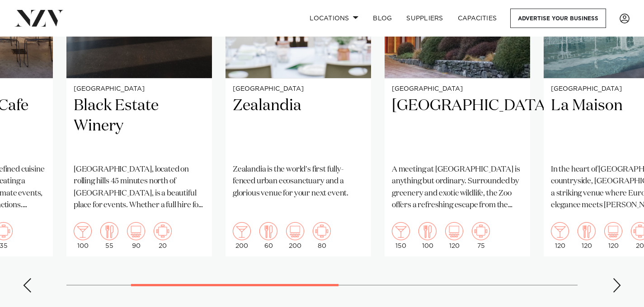  Describe the element at coordinates (477, 18) in the screenshot. I see `a: Capacities` at that location.